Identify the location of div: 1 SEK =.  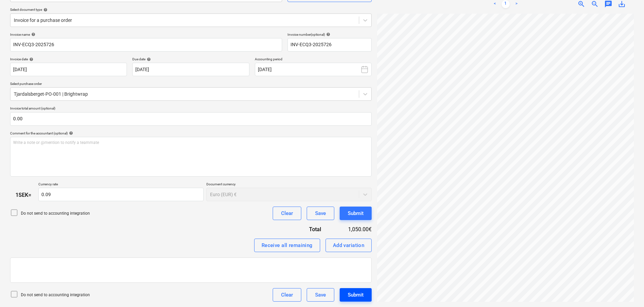
(24, 195).